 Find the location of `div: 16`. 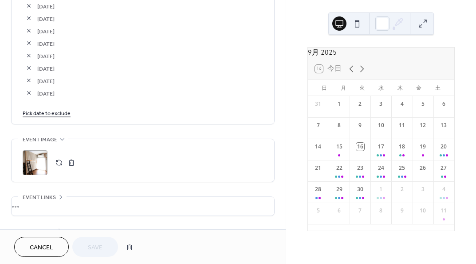

div: 16 is located at coordinates (360, 146).